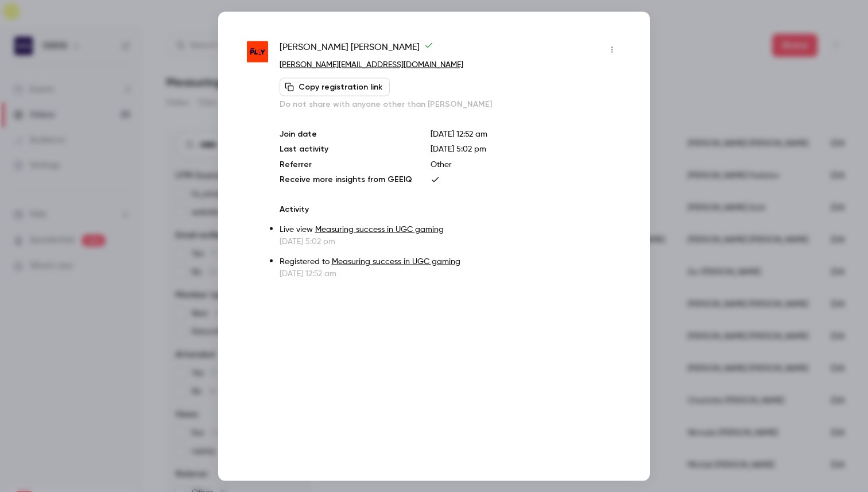  Describe the element at coordinates (345, 179) in the screenshot. I see `p: Receive more insights from GEEIQ` at that location.